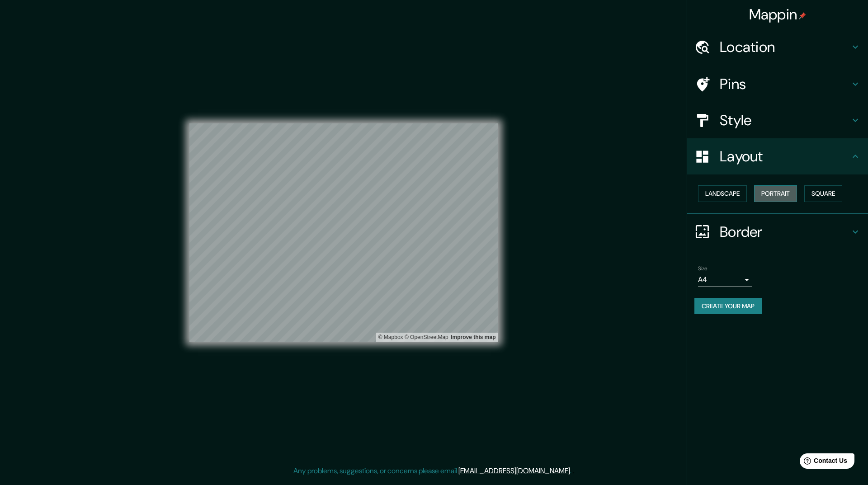  Describe the element at coordinates (778, 47) in the screenshot. I see `div: Location` at that location.